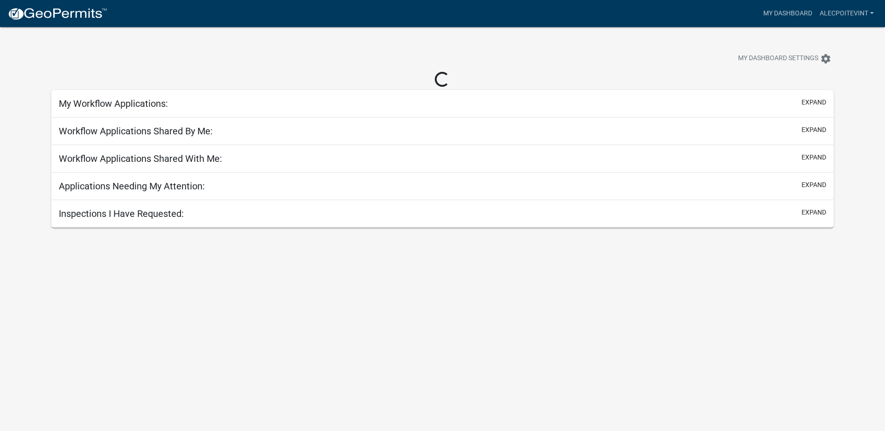 The width and height of the screenshot is (885, 431). Describe the element at coordinates (121, 214) in the screenshot. I see `h5: Inspections I Have Requested:` at that location.